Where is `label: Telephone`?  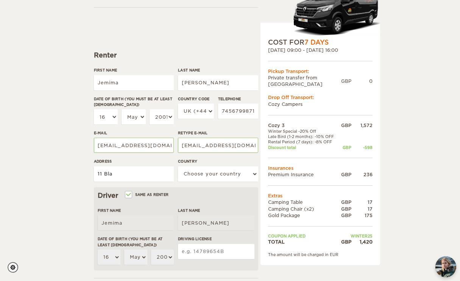 label: Telephone is located at coordinates (238, 99).